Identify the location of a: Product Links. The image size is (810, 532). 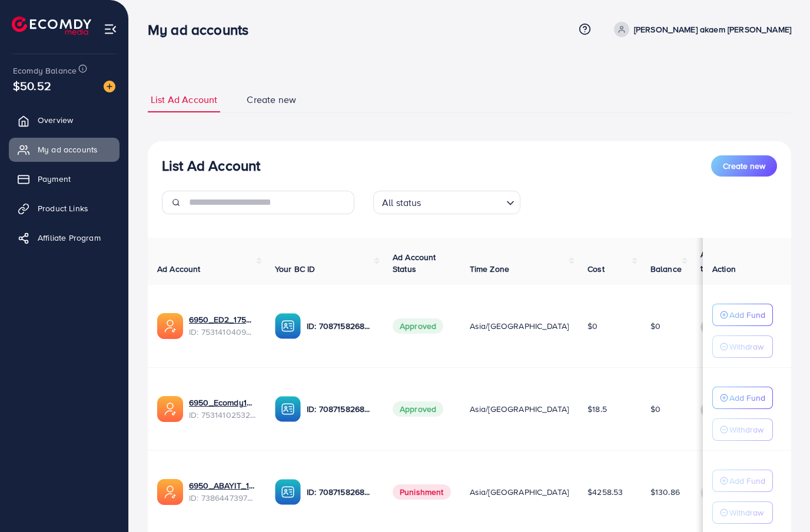
(64, 208).